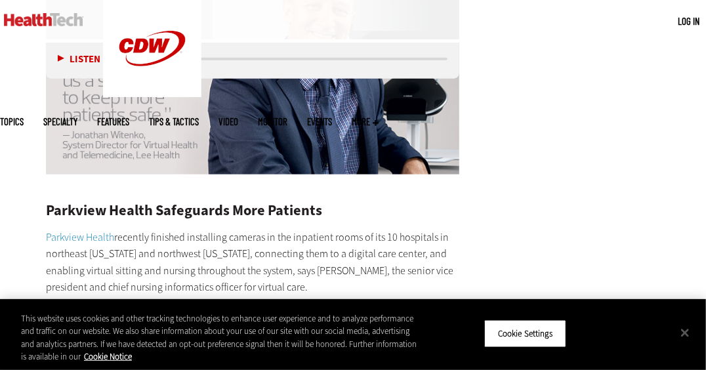  I want to click on div: User menu, so click(688, 21).